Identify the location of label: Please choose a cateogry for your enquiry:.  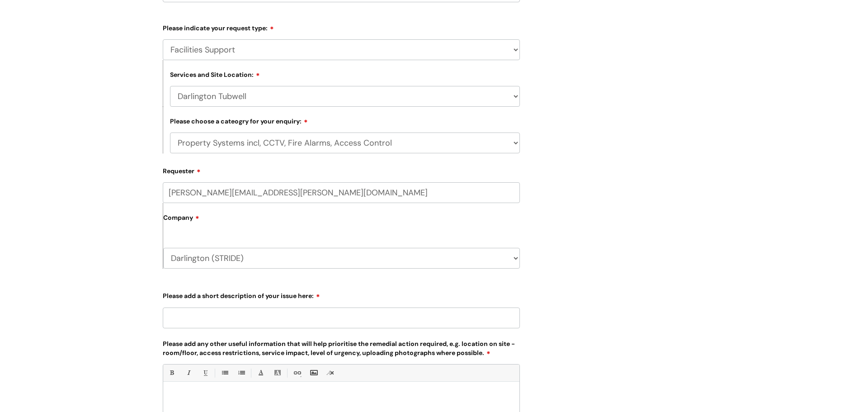
(238, 121).